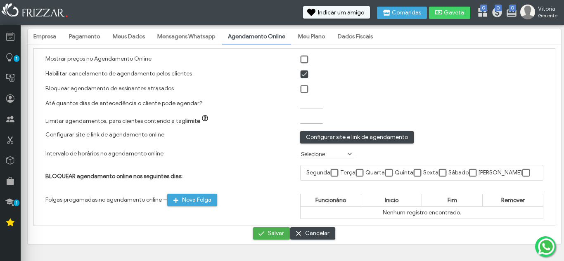  I want to click on a: Vitoria Gerente, so click(540, 13).